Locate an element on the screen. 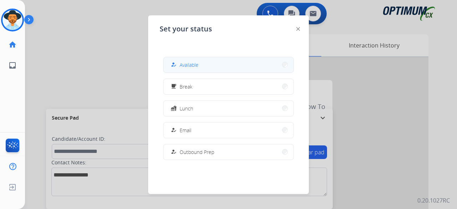 This screenshot has height=209, width=457. img: close-button is located at coordinates (298, 29).